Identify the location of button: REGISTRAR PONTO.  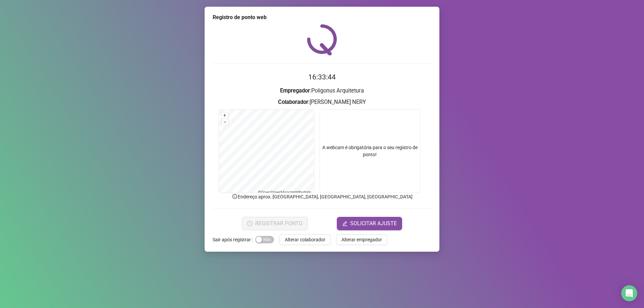
(275, 224).